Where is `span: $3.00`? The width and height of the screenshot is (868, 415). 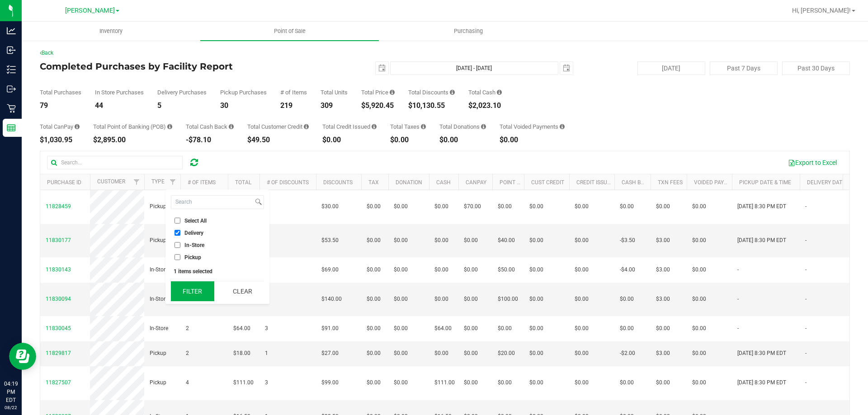
span: $3.00 is located at coordinates (663, 269).